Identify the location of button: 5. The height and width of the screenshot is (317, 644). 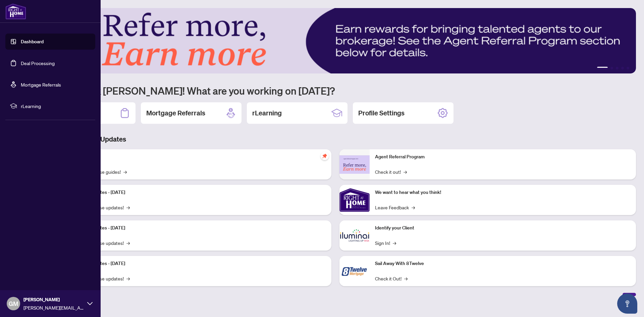
(628, 68).